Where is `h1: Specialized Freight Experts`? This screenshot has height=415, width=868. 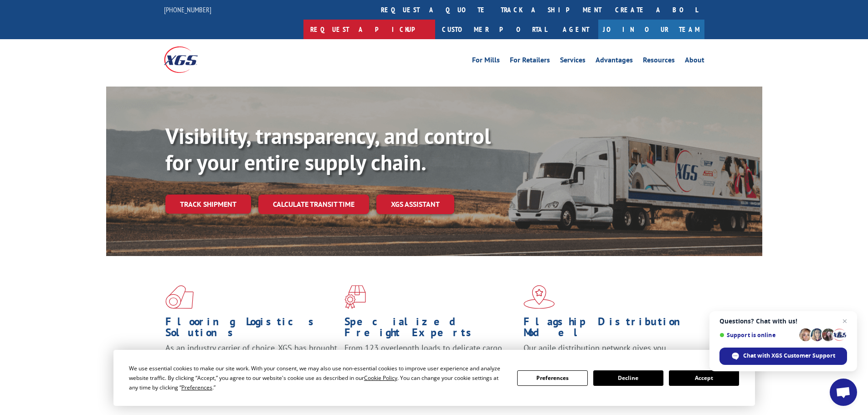
h1: Specialized Freight Experts is located at coordinates (431, 330).